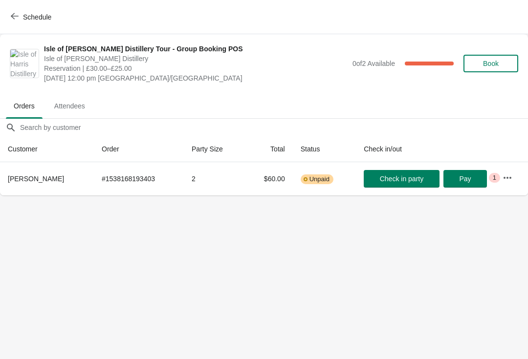 The image size is (528, 359). I want to click on span: Pay, so click(465, 179).